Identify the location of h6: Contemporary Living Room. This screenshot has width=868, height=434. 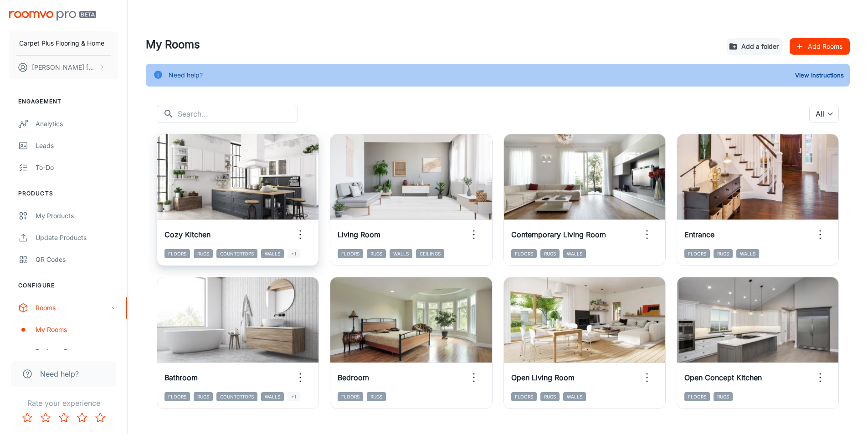
(558, 234).